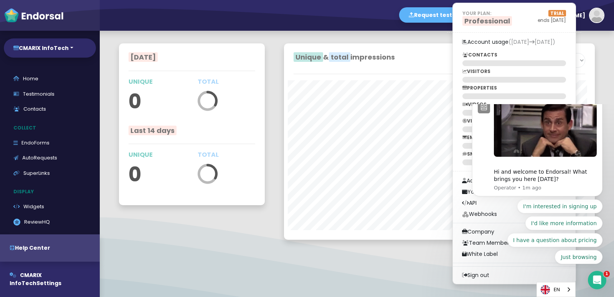  I want to click on a: Your plan, so click(514, 192).